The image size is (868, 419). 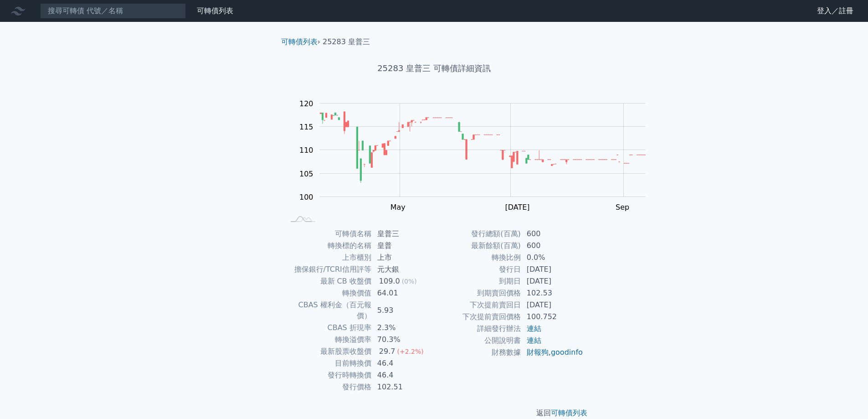 What do you see at coordinates (403, 234) in the screenshot?
I see `td: 皇普三` at bounding box center [403, 234].